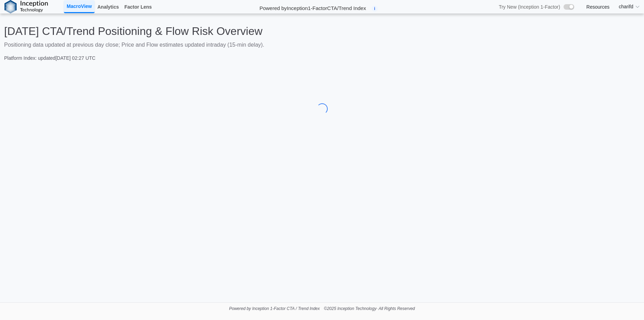  I want to click on h2: Powered by Inception 1-Factor CTA/Trend Index, so click(313, 7).